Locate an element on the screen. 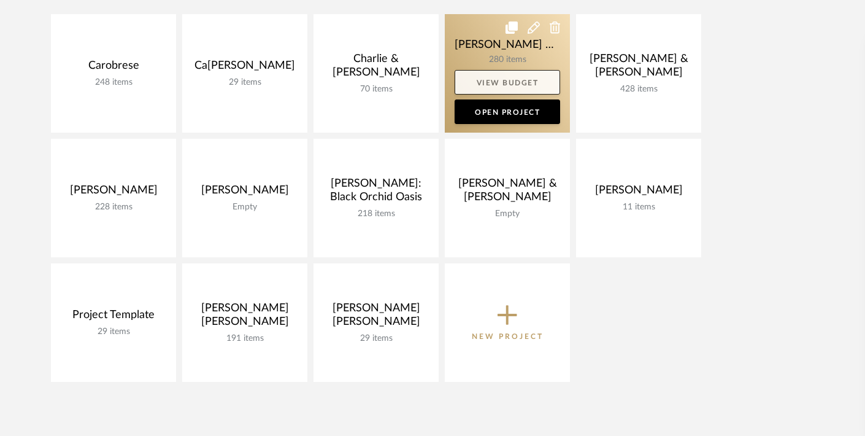 The image size is (865, 436). a: Open Project is located at coordinates (508, 112).